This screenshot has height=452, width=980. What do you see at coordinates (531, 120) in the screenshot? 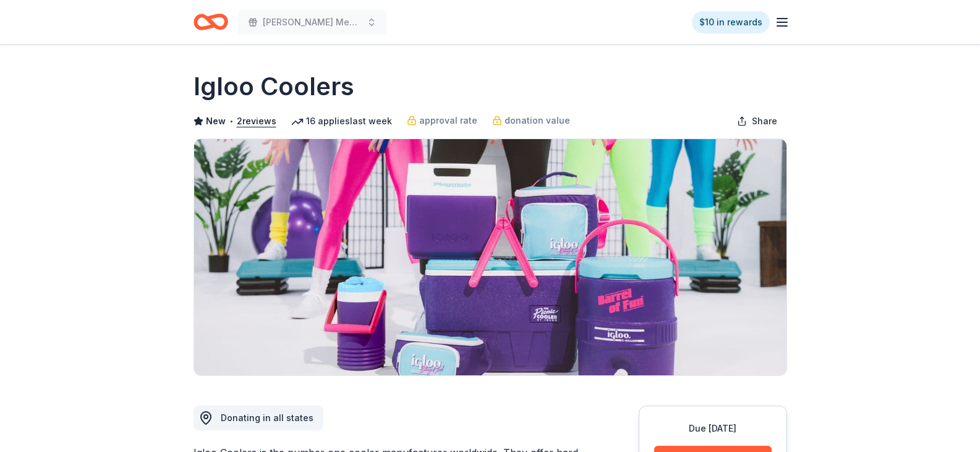
I see `a: donation value` at bounding box center [531, 120].